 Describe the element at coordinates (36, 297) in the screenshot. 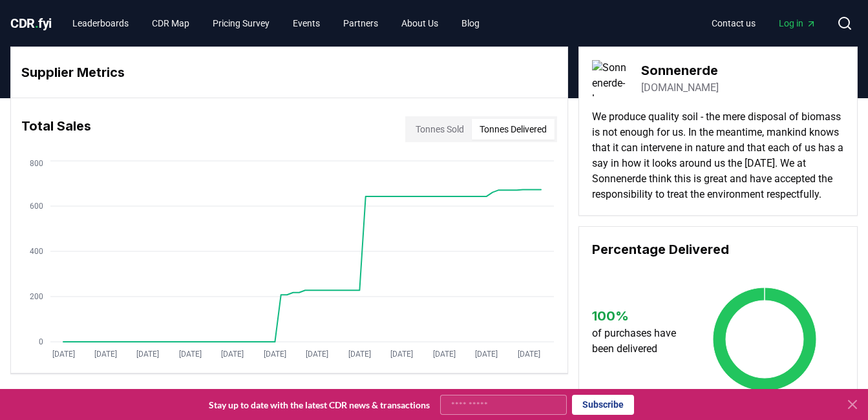

I see `tspan: 200` at that location.